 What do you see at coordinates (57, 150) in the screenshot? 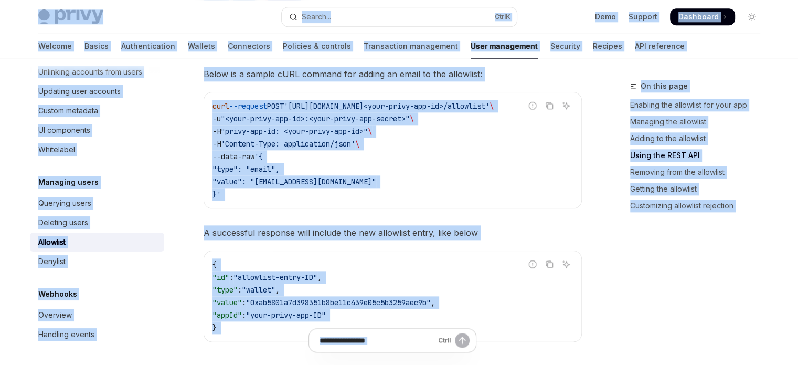
I see `div: Whitelabel` at bounding box center [57, 150].